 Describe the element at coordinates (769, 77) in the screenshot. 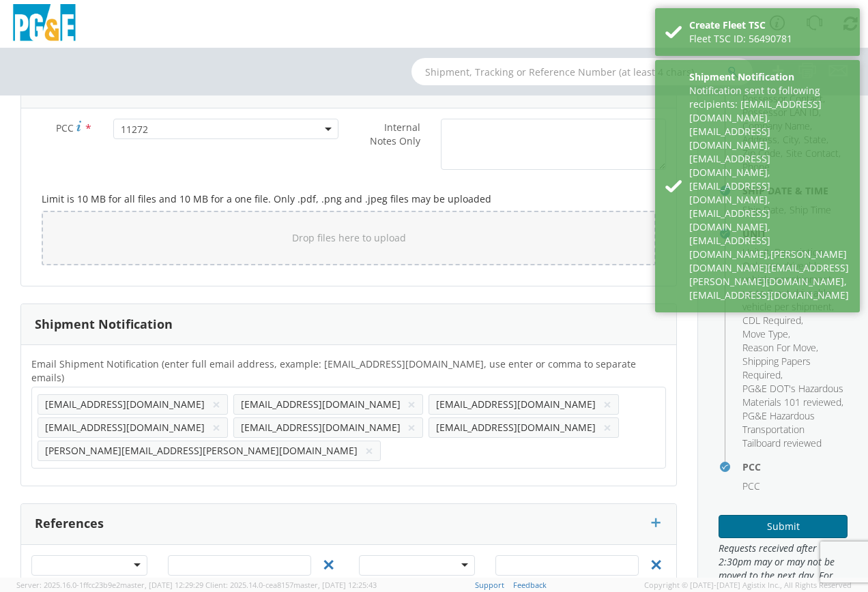

I see `div: Shipment Notification` at that location.